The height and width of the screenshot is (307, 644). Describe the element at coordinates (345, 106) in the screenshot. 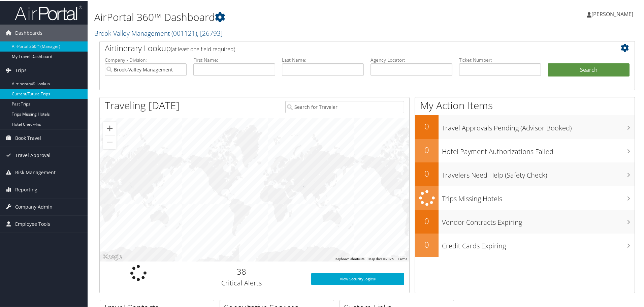

I see `input: Search for Traveler` at that location.